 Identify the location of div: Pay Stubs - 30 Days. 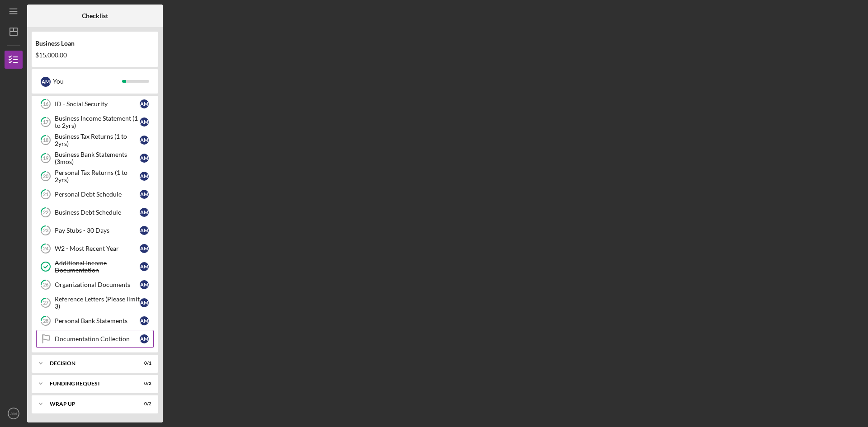
(98, 230).